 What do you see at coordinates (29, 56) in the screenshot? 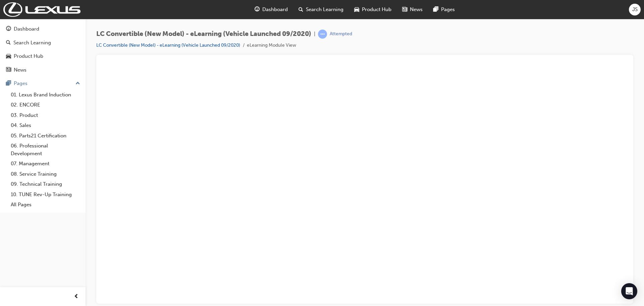
I see `div: Product Hub` at bounding box center [29, 56].